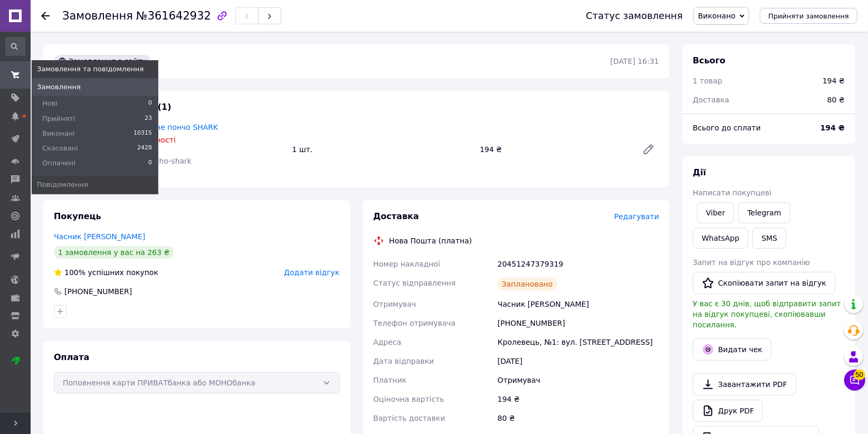 The height and width of the screenshot is (434, 868). What do you see at coordinates (311, 272) in the screenshot?
I see `span: Додати відгук` at bounding box center [311, 272].